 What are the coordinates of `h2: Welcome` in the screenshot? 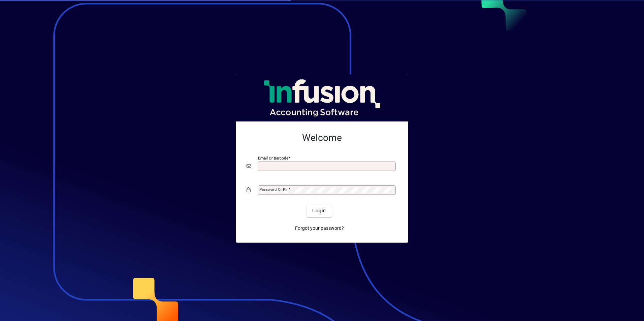 It's located at (322, 138).